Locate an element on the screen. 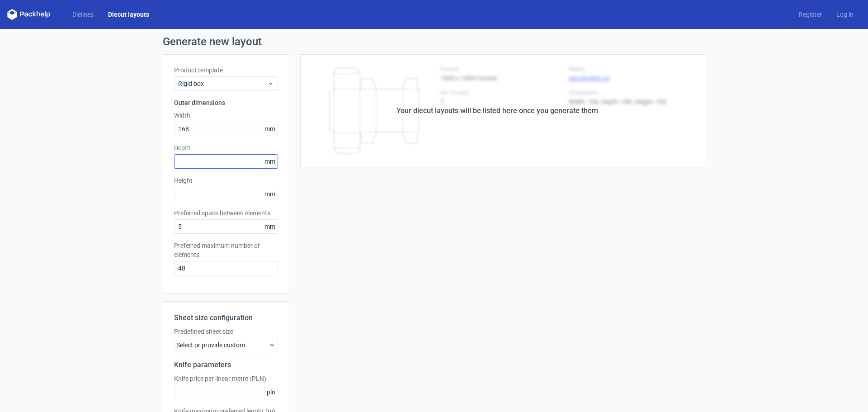 The image size is (868, 412). span: pln is located at coordinates (271, 392).